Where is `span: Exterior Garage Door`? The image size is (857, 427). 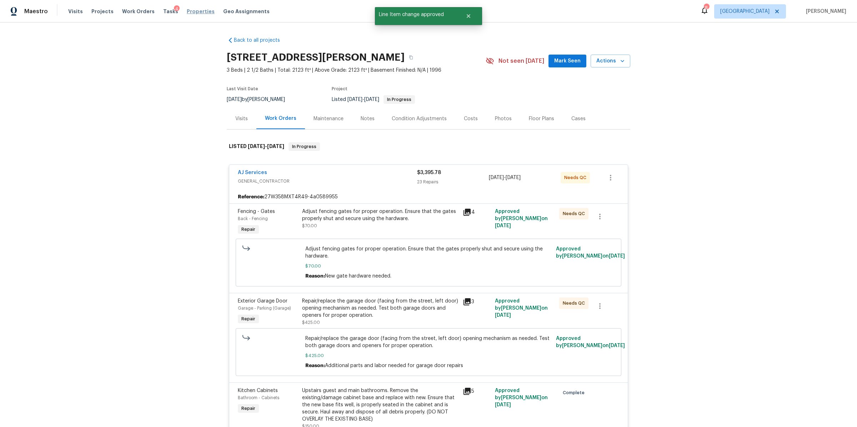 span: Exterior Garage Door is located at coordinates (262, 301).